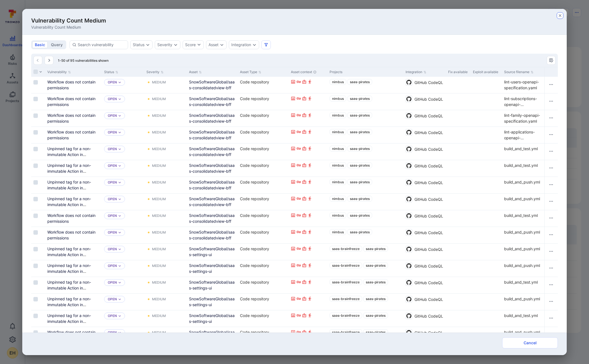 The image size is (589, 364). What do you see at coordinates (241, 45) in the screenshot?
I see `div: Integration` at bounding box center [241, 45].